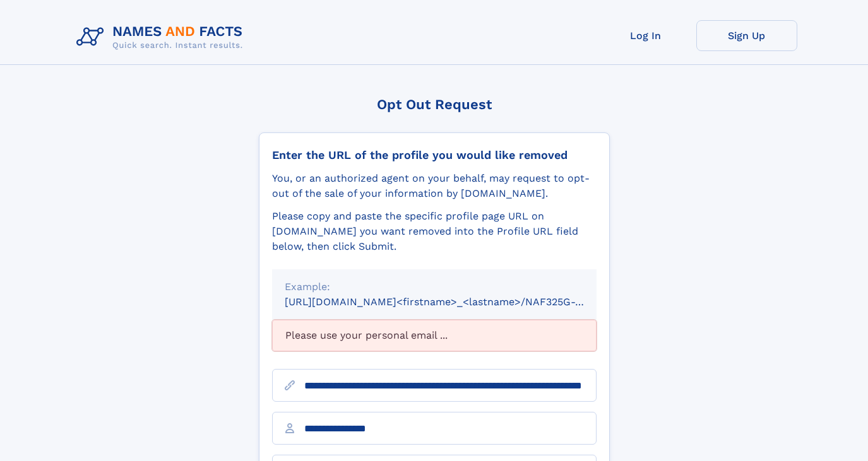  Describe the element at coordinates (434, 104) in the screenshot. I see `div: Opt Out Request` at that location.